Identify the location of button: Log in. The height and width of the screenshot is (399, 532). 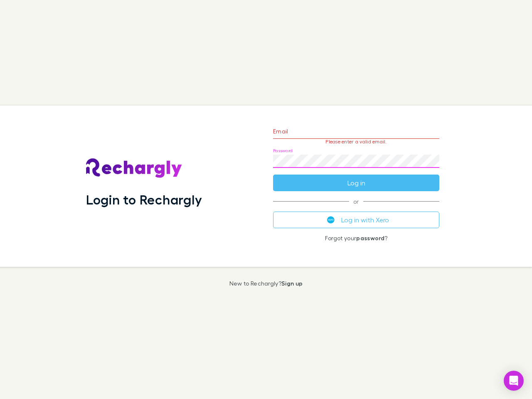
(356, 183).